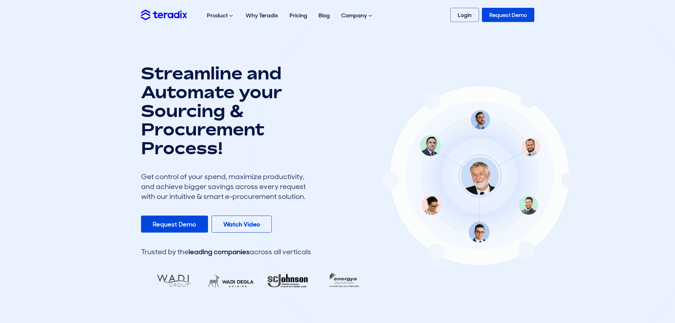 This screenshot has height=323, width=675. What do you see at coordinates (288, 280) in the screenshot?
I see `img: RA` at bounding box center [288, 280].